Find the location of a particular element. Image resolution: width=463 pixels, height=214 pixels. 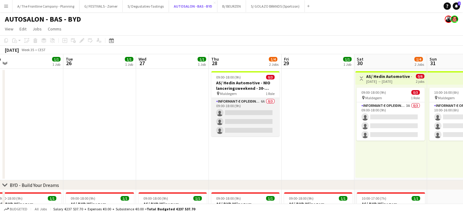

app-card-role: Informant-e Opleiding - Formation6A0/309:00-18:00 (9h) is located at coordinates (245, 117).